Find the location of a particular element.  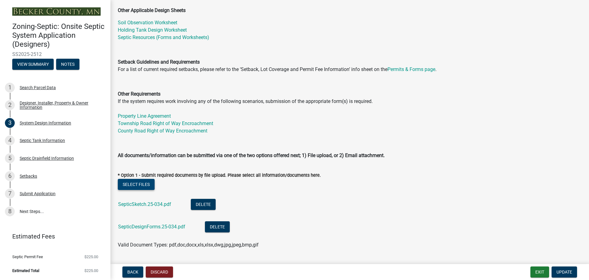

wm-modal-confirm: Notes is located at coordinates (68, 64).